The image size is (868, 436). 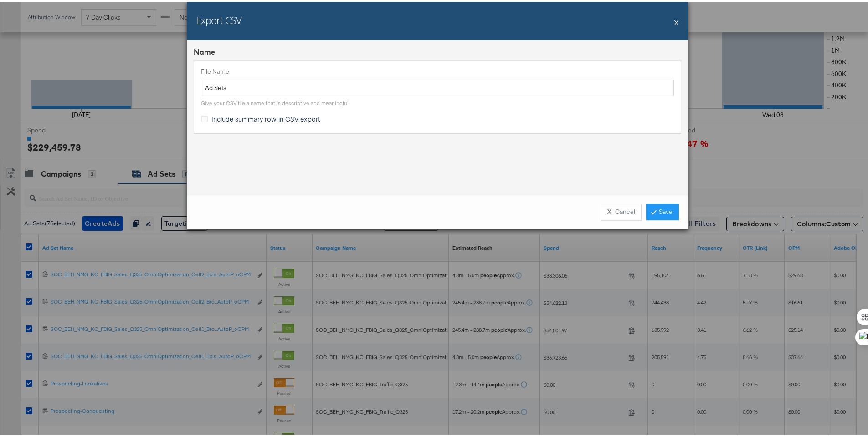 I want to click on a: Save, so click(x=662, y=211).